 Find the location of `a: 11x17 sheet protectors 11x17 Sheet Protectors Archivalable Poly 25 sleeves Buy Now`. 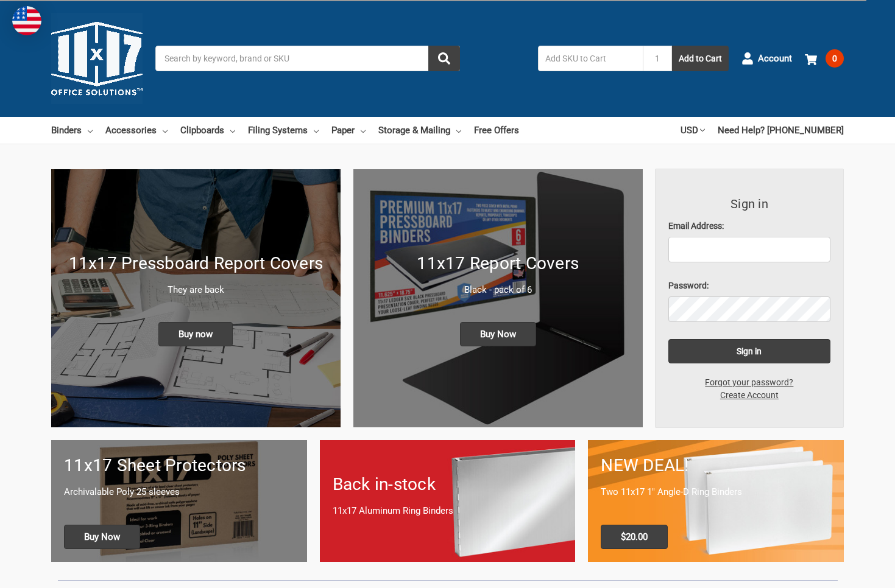

a: 11x17 sheet protectors 11x17 Sheet Protectors Archivalable Poly 25 sleeves Buy Now is located at coordinates (179, 501).